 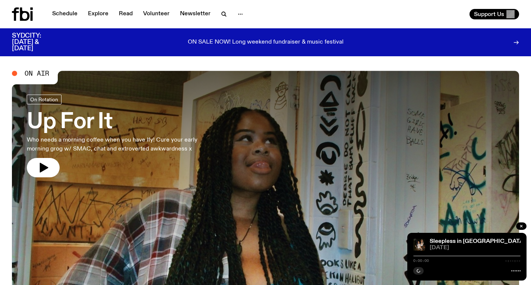 What do you see at coordinates (37, 73) in the screenshot?
I see `span: On Air` at bounding box center [37, 73].